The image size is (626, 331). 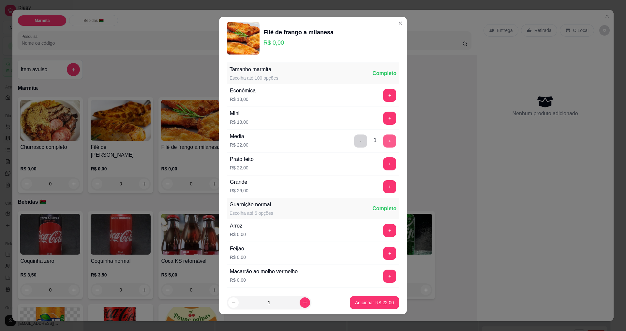 What do you see at coordinates (375, 140) in the screenshot?
I see `div: 1` at bounding box center [375, 140].